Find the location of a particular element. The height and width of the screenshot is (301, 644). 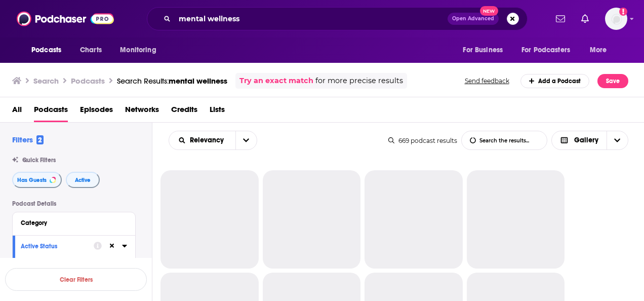

span: Credits is located at coordinates (185, 111).